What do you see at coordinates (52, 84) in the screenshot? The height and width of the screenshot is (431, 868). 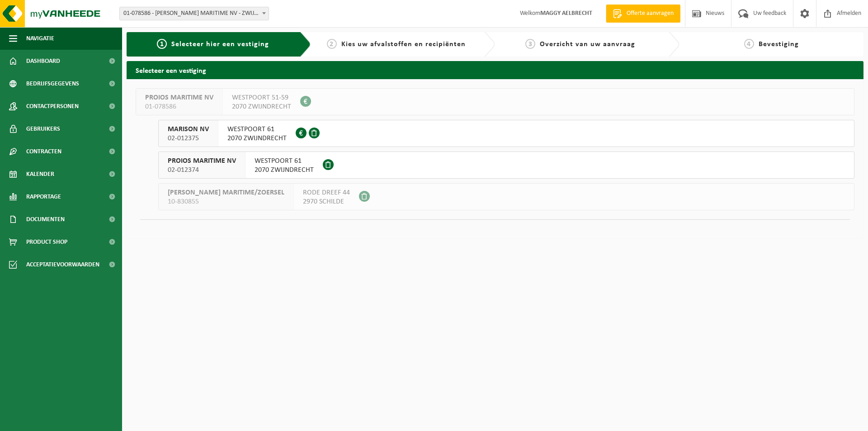 I see `span: Bedrijfsgegevens` at bounding box center [52, 84].